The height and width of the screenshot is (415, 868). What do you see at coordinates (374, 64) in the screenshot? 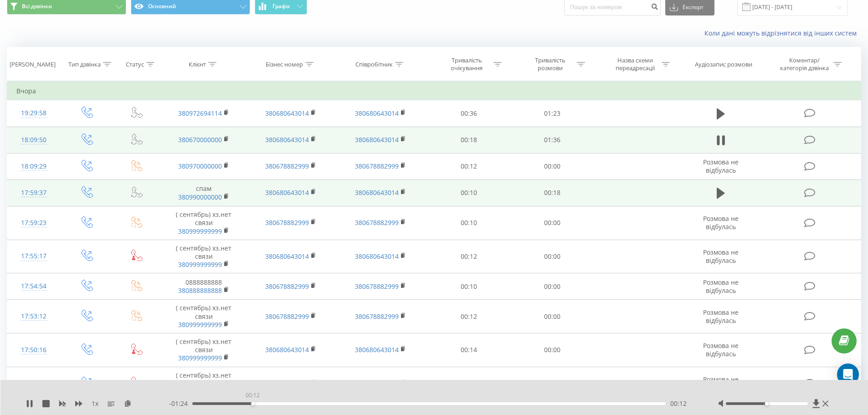
I see `div: Співробітник` at bounding box center [374, 64].